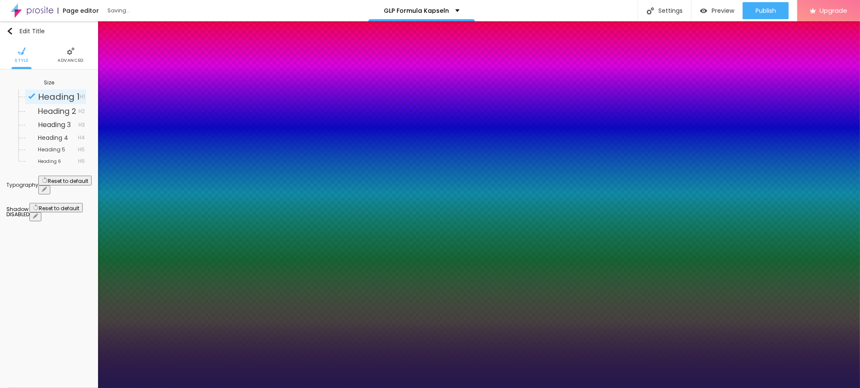  Describe the element at coordinates (49, 161) in the screenshot. I see `span: Heading 6` at that location.